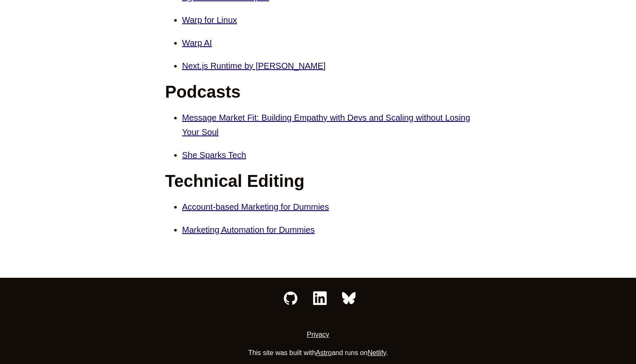 The image size is (636, 364). Describe the element at coordinates (197, 43) in the screenshot. I see `a: Warp AI` at that location.